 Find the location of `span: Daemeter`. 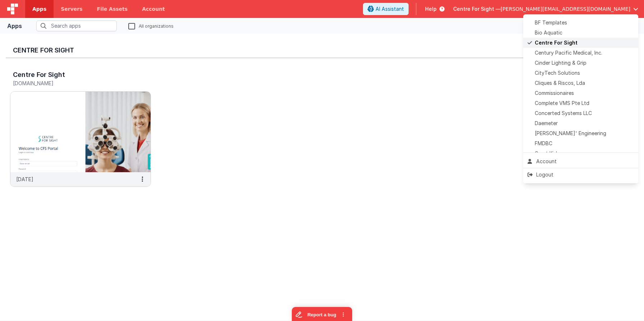

span: Daemeter is located at coordinates (546, 123).